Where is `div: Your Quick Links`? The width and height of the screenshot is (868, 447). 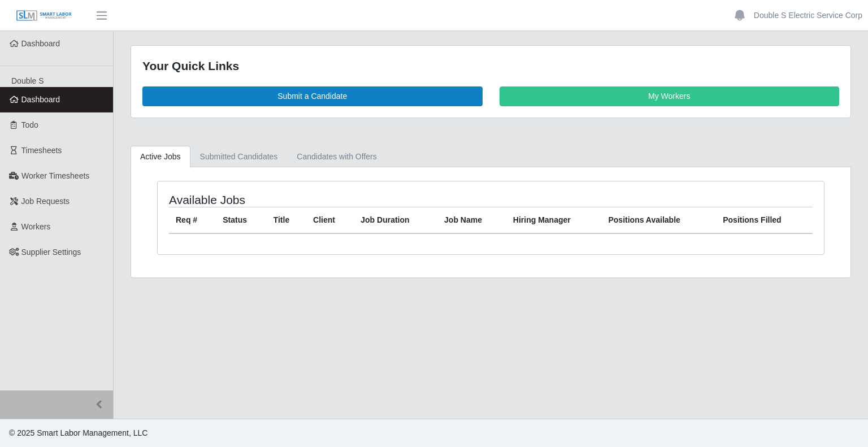 div: Your Quick Links is located at coordinates (491, 66).